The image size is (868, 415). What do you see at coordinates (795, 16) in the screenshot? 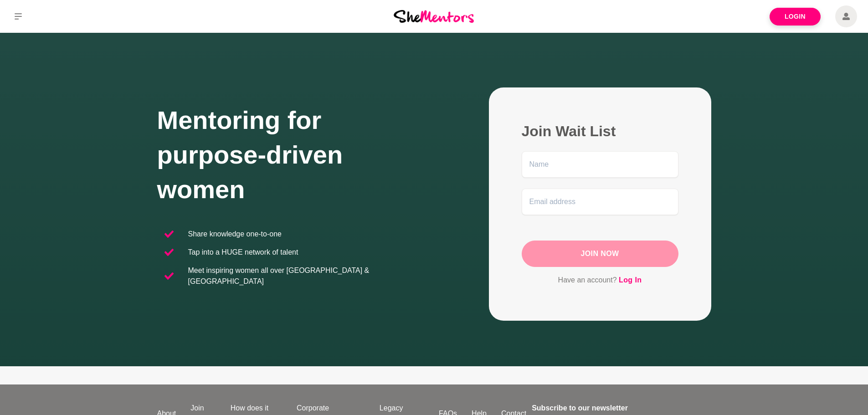
I see `a: Login` at bounding box center [795, 16].